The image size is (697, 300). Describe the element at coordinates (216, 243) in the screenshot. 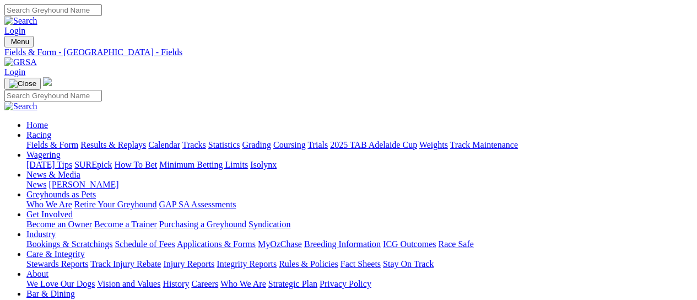

I see `a: Applications & Forms` at that location.